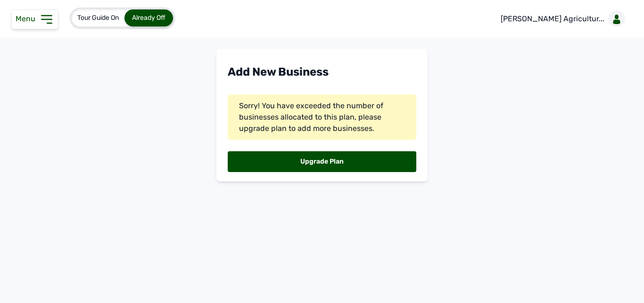 This screenshot has width=644, height=303. I want to click on span: Already Off, so click(148, 17).